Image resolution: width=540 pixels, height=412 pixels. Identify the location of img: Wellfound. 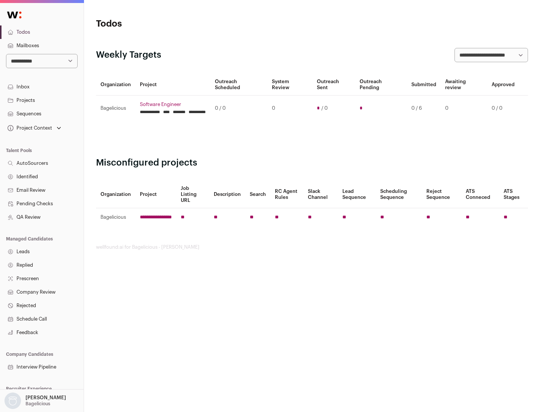
(14, 15).